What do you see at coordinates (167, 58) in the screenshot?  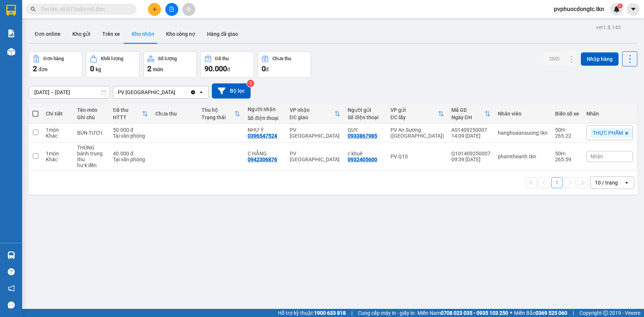 I see `div: Số lượng` at bounding box center [167, 58].